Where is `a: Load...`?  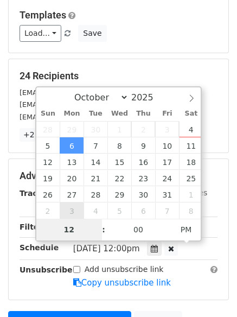 a: Load... is located at coordinates (40, 33).